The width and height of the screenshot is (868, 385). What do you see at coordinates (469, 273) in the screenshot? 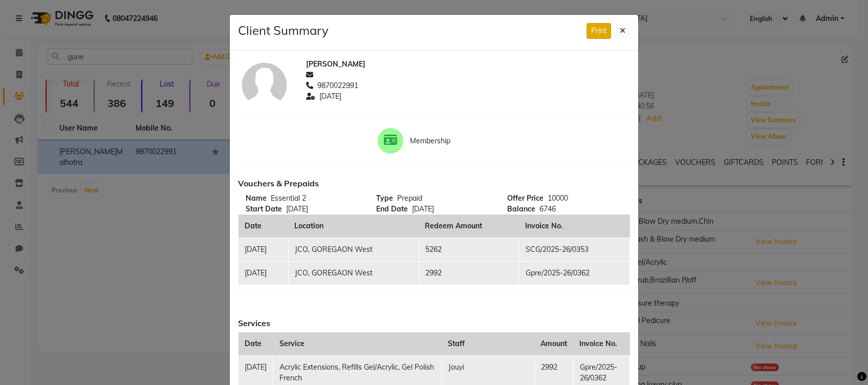
I see `td: 2992` at bounding box center [469, 273].